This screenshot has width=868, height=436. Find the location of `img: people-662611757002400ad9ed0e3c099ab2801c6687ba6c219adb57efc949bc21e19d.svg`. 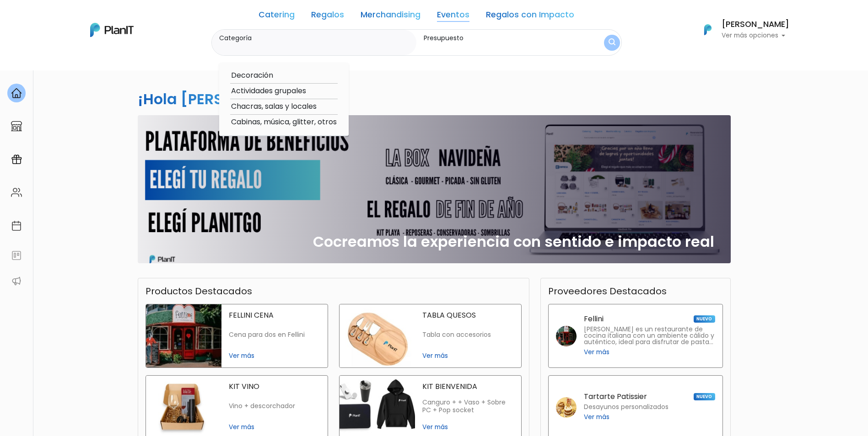

img: people-662611757002400ad9ed0e3c099ab2801c6687ba6c219adb57efc949bc21e19d.svg is located at coordinates (16, 193).